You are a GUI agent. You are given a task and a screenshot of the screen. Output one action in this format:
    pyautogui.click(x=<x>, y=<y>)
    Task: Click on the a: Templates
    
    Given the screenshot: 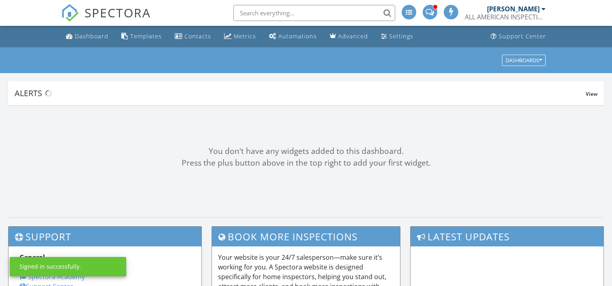 What is the action you would take?
    pyautogui.click(x=142, y=36)
    